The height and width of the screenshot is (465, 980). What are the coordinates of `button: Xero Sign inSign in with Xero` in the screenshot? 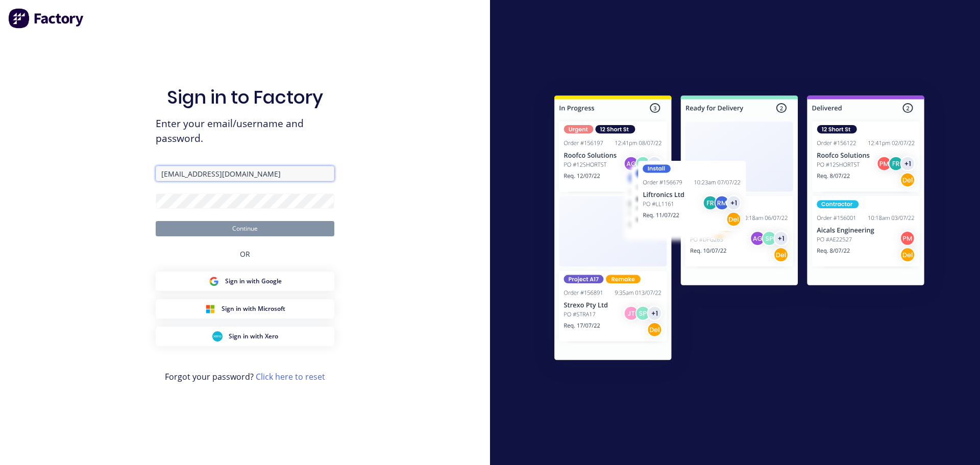 It's located at (245, 336).